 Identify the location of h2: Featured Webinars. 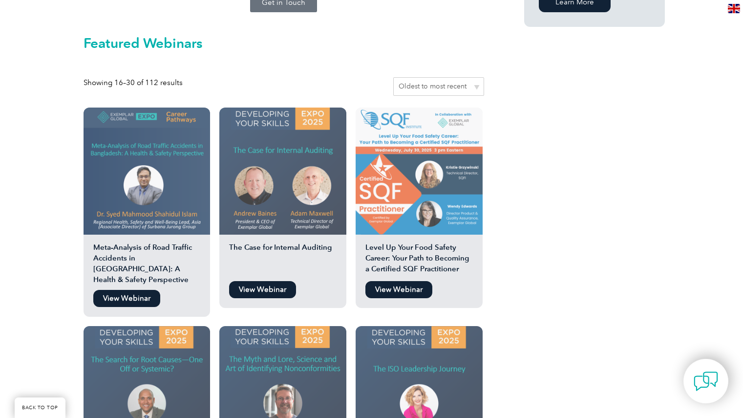
(284, 43).